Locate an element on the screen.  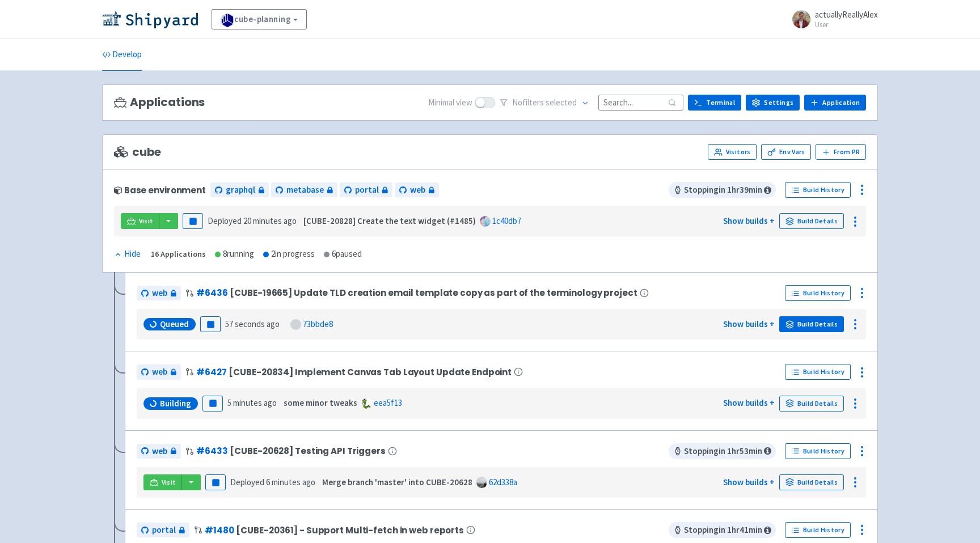
time: 20 minutes ago is located at coordinates (270, 221).